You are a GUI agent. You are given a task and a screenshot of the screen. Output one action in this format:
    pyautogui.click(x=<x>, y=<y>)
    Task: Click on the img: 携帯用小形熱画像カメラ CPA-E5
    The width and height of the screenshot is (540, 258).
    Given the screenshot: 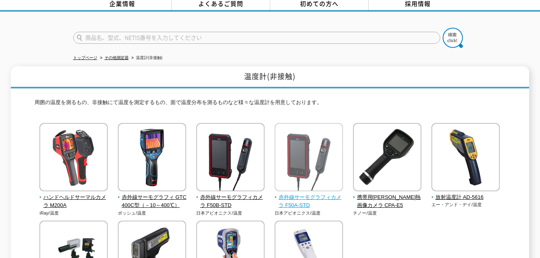 What is the action you would take?
    pyautogui.click(x=387, y=158)
    